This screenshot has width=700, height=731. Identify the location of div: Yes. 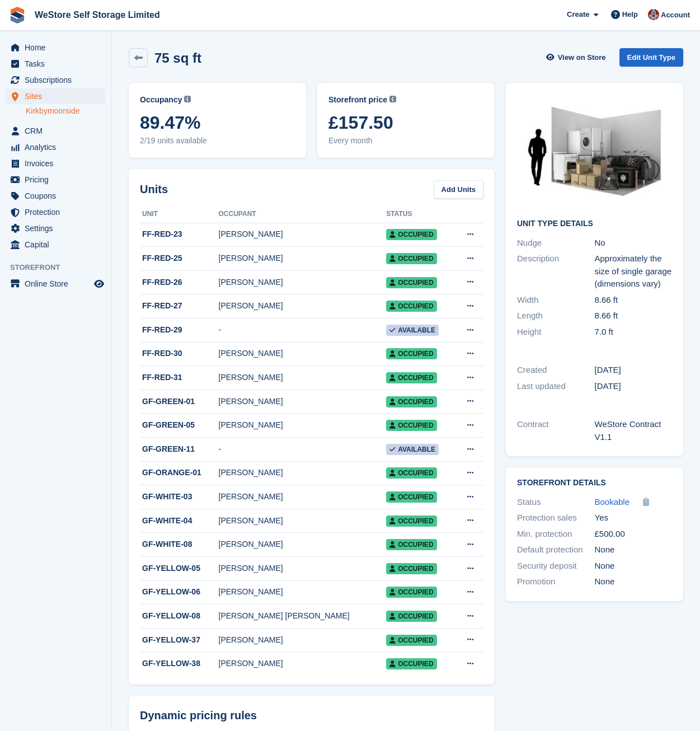
(633, 518).